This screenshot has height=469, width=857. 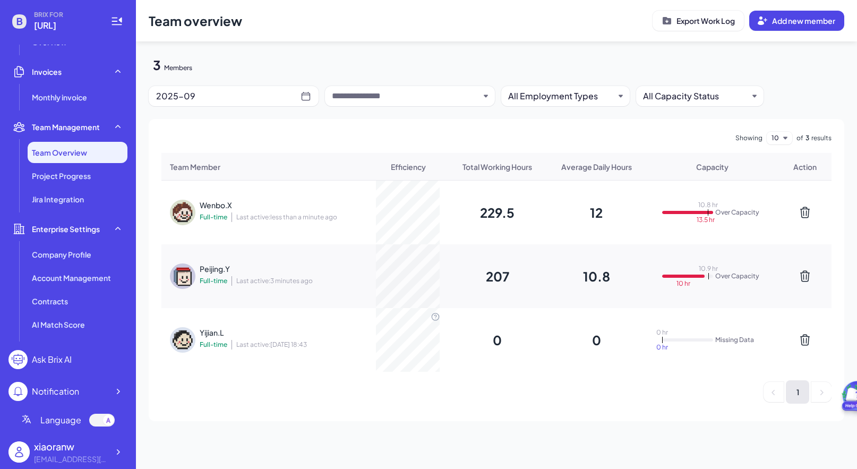 I want to click on li: Previous, so click(x=773, y=392).